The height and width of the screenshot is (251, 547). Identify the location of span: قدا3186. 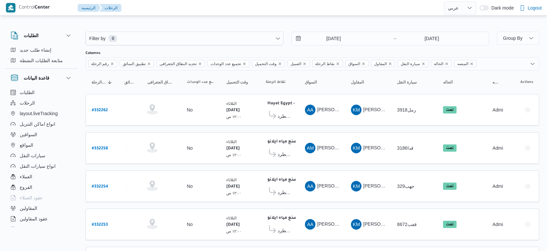
(405, 148).